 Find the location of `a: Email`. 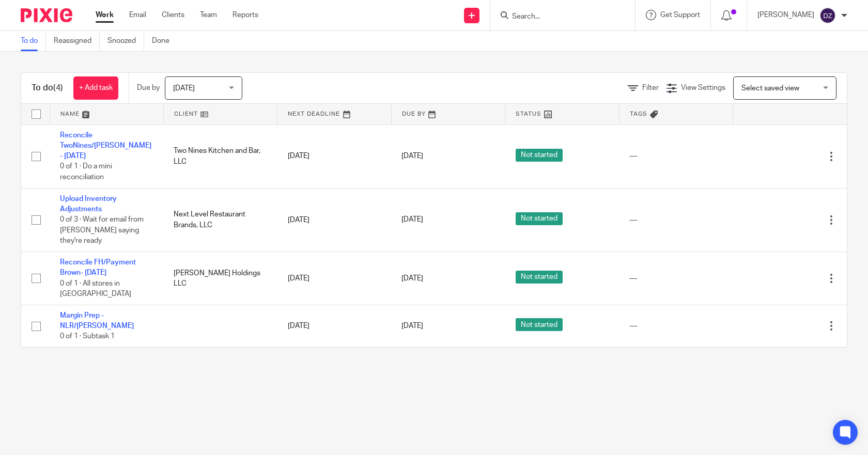

a: Email is located at coordinates (137, 15).